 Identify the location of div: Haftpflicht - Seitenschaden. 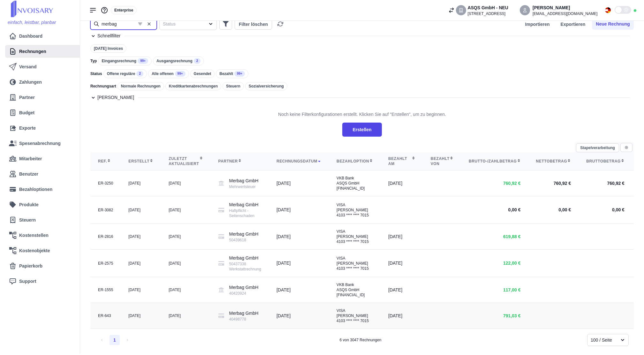
(245, 213).